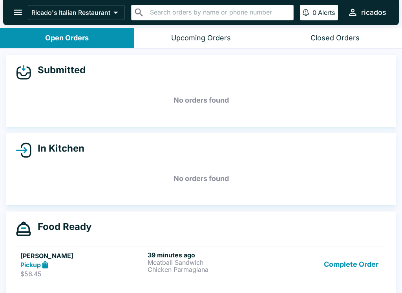 The height and width of the screenshot is (293, 402). Describe the element at coordinates (31, 265) in the screenshot. I see `strong: Pickup` at that location.